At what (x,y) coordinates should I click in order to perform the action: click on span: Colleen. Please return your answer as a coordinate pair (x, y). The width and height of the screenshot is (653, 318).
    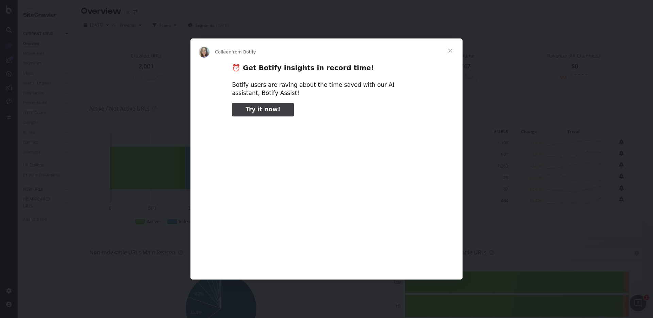
    Looking at the image, I should click on (223, 52).